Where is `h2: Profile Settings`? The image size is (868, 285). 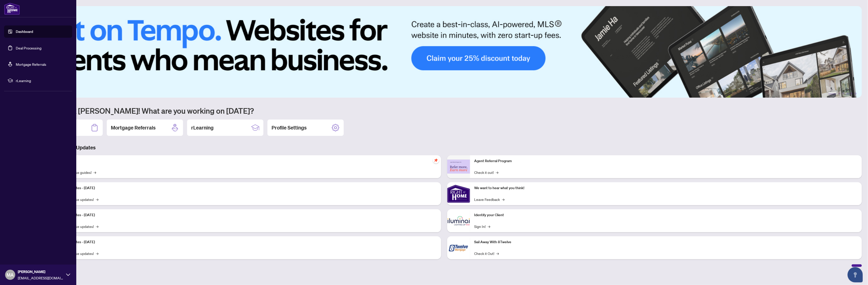
h2: Profile Settings is located at coordinates (289, 128).